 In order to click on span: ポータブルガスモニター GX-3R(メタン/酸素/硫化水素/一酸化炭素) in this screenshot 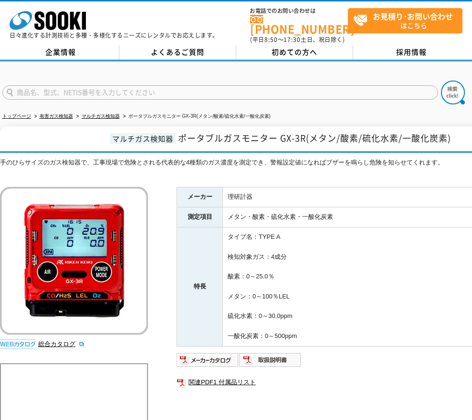, I will do `click(314, 138)`.